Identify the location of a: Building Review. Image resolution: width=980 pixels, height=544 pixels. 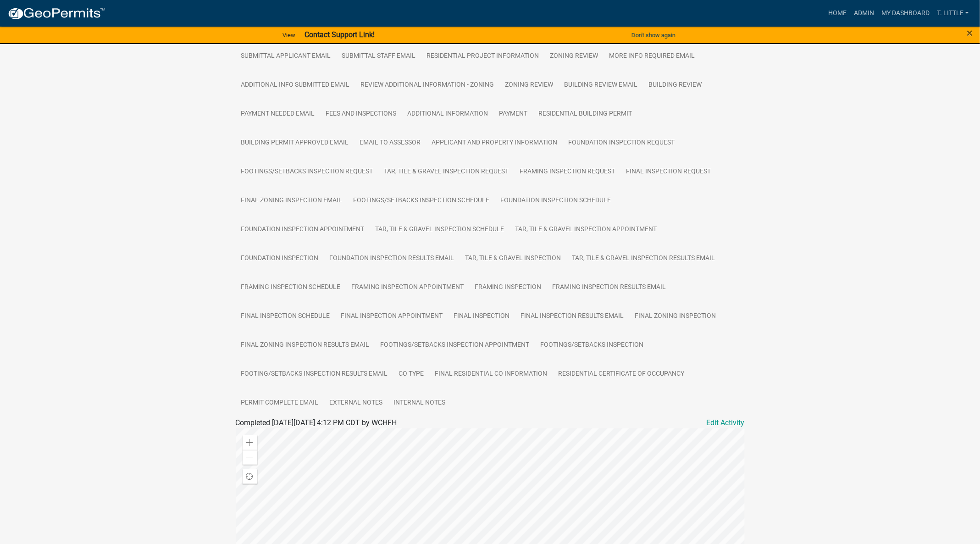
(675, 85).